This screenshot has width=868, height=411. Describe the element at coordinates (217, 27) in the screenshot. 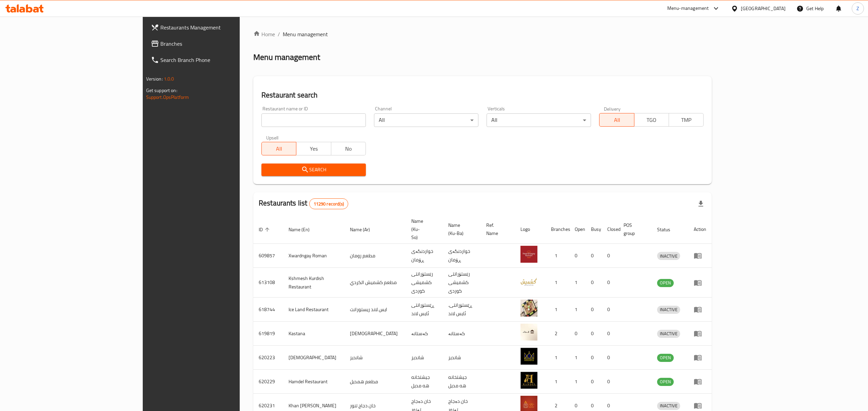

I see `a: Restaurants Management` at that location.